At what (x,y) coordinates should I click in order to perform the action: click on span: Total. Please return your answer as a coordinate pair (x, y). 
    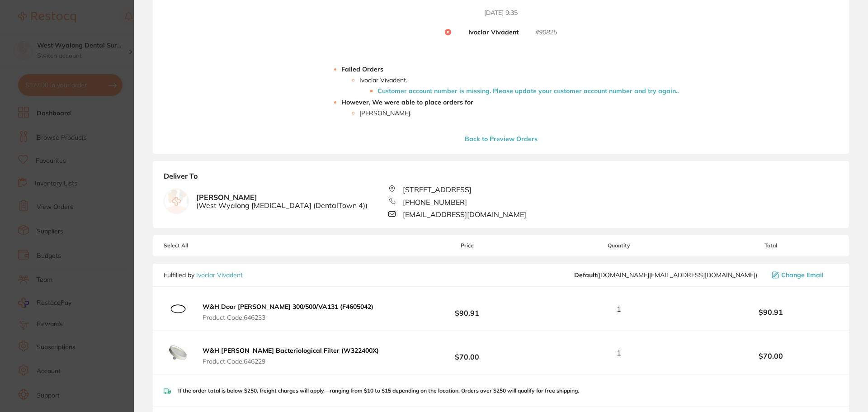
    Looking at the image, I should click on (771, 246).